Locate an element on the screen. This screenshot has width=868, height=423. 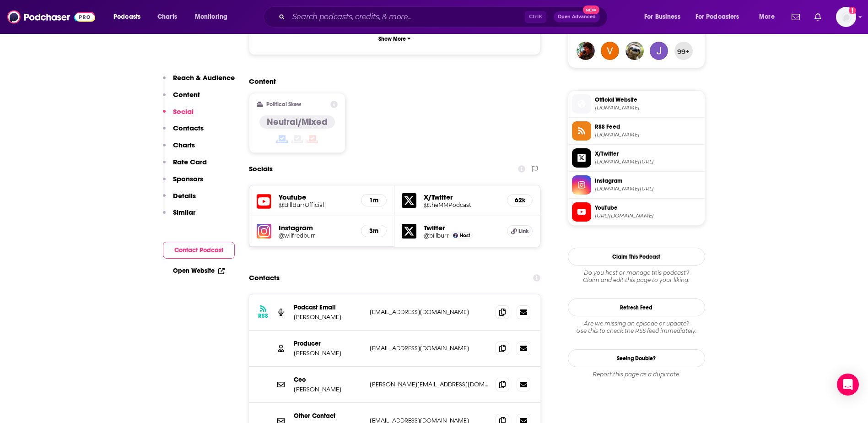
h5: @BillBurrOfficial is located at coordinates (316, 204).